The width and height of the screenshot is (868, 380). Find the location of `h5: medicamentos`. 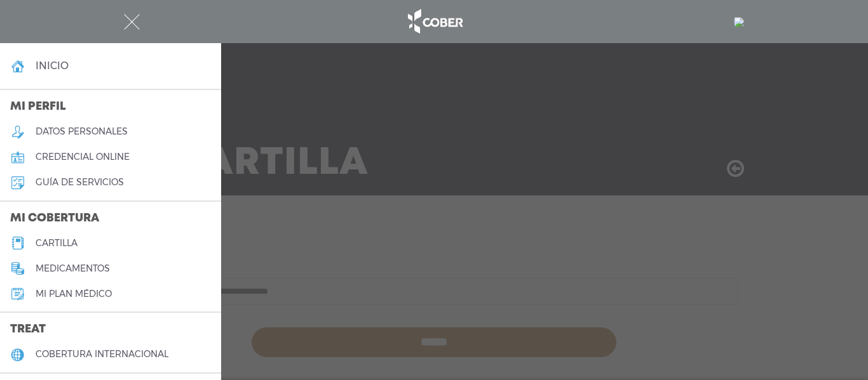

h5: medicamentos is located at coordinates (72, 268).